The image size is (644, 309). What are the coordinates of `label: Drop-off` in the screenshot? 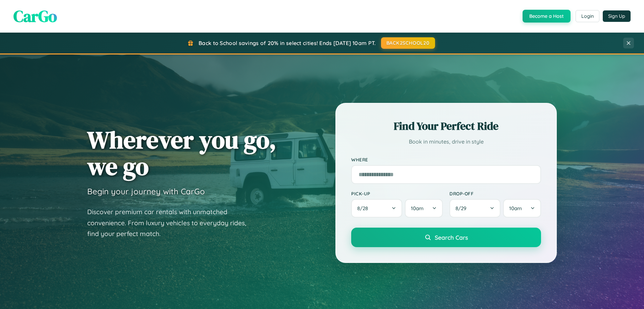 It's located at (495, 193).